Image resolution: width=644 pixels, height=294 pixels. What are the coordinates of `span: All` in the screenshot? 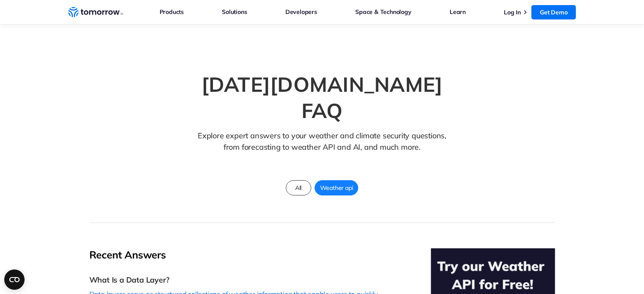 It's located at (298, 188).